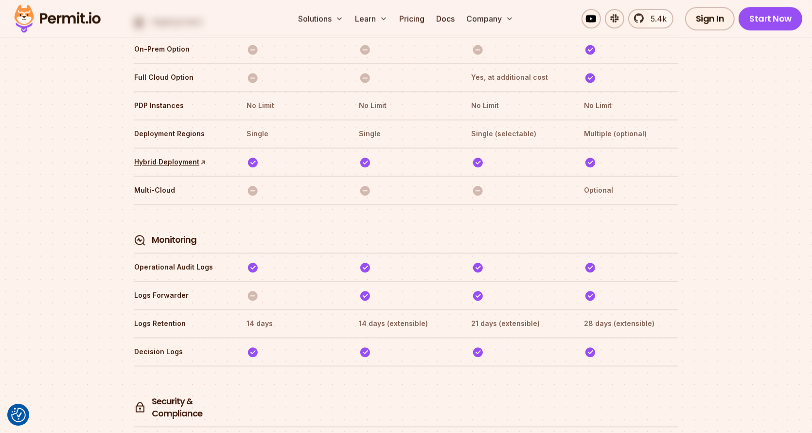 This screenshot has width=812, height=433. What do you see at coordinates (490, 18) in the screenshot?
I see `button: Company` at bounding box center [490, 18].